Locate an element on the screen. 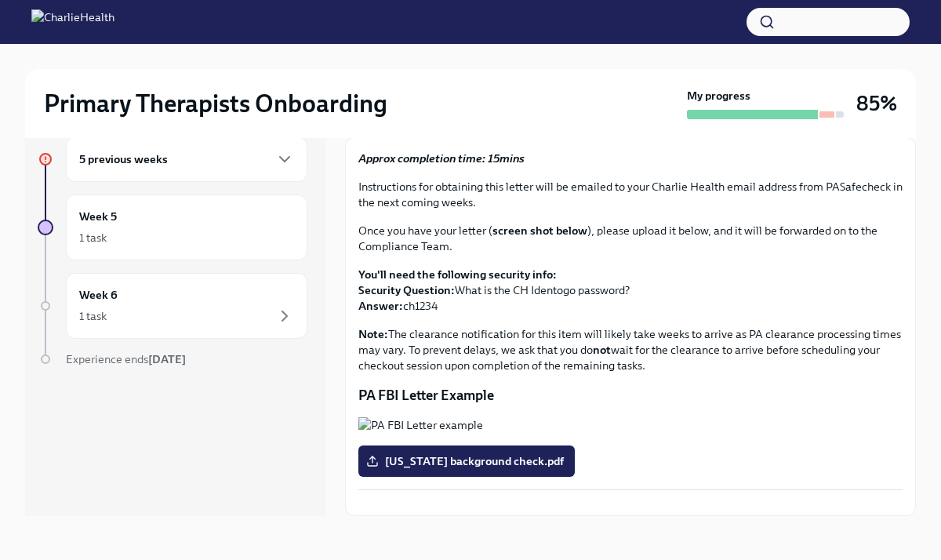 The height and width of the screenshot is (560, 941). p: The clearance notification for this item will likely take weeks to arrive as PA clearance process... is located at coordinates (630, 350).